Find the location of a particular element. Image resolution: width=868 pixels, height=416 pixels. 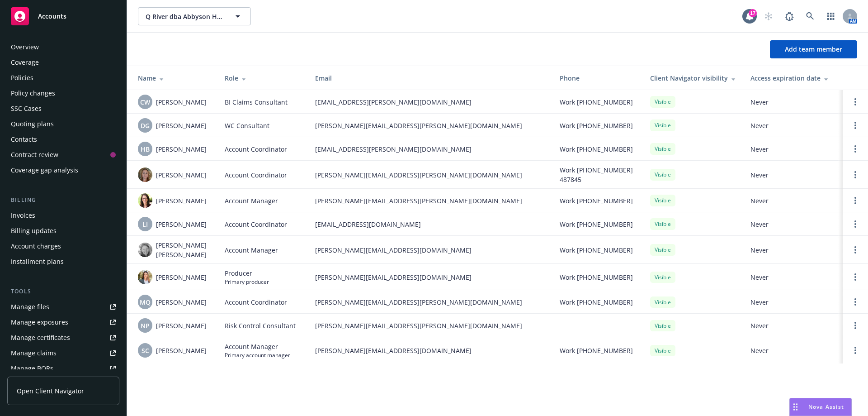

button: Q River dba Abbyson Home is located at coordinates (194, 16).